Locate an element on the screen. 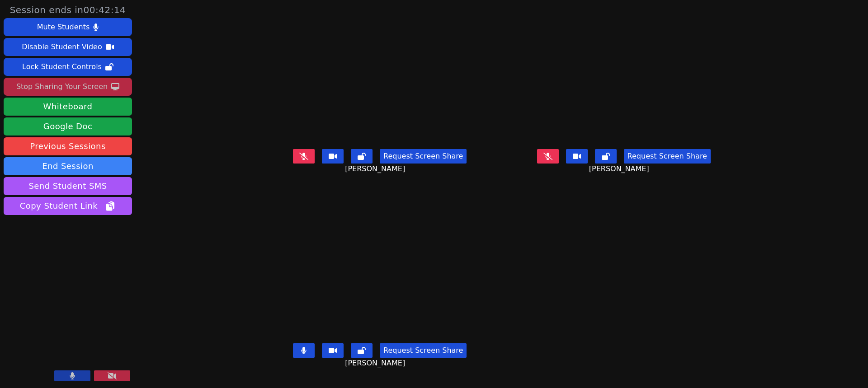 The image size is (868, 388). a: Previous Sessions is located at coordinates (68, 147).